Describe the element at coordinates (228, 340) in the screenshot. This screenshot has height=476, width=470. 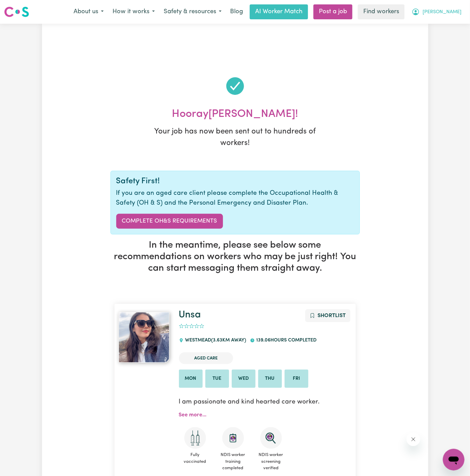
I see `span: ( 3.63 km away)` at that location.